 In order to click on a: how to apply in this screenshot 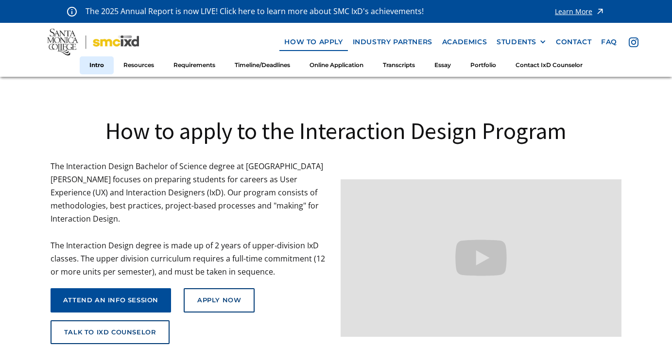, I will do `click(313, 42)`.